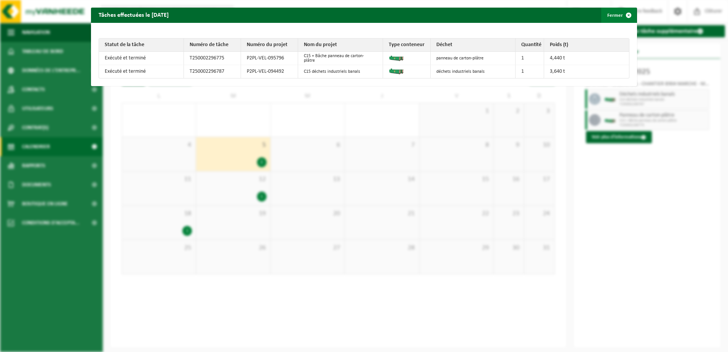 This screenshot has width=728, height=352. I want to click on td: T250002296787, so click(212, 72).